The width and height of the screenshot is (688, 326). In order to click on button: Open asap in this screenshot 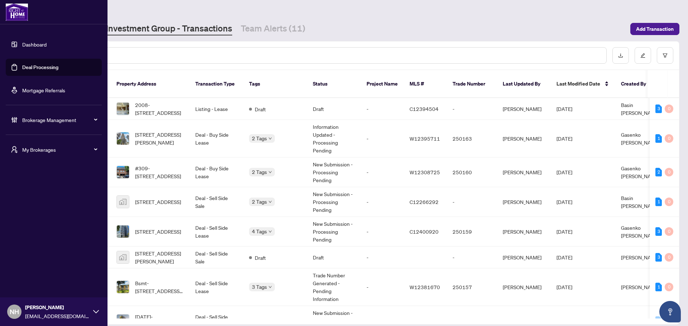, I will do `click(670, 312)`.